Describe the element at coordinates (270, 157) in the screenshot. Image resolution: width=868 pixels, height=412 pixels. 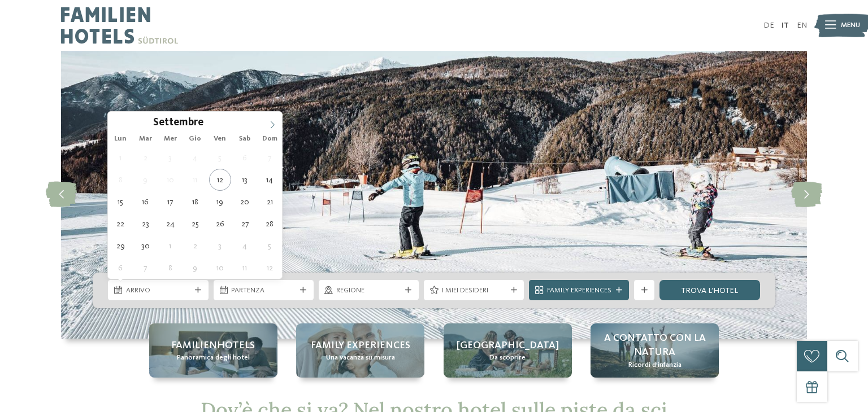
I see `span: Settembre 7, 2025` at that location.